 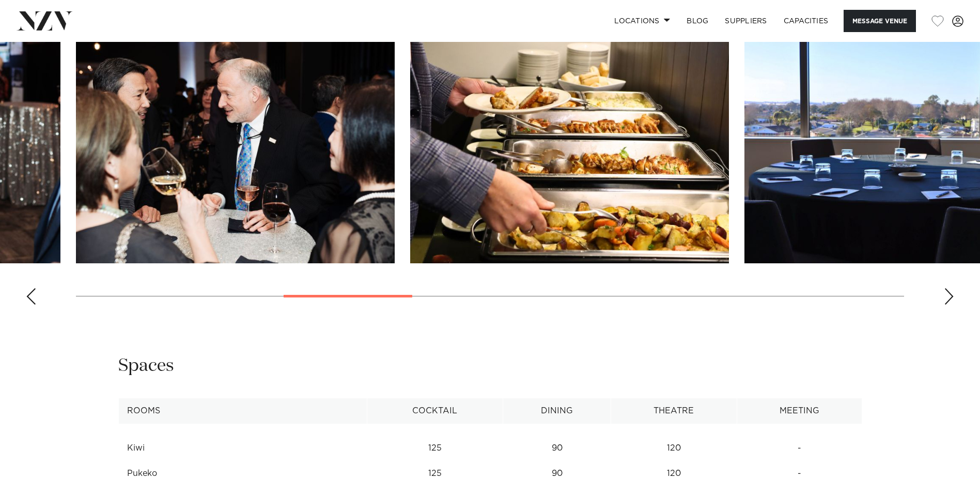 What do you see at coordinates (642, 21) in the screenshot?
I see `a: Locations` at bounding box center [642, 21].